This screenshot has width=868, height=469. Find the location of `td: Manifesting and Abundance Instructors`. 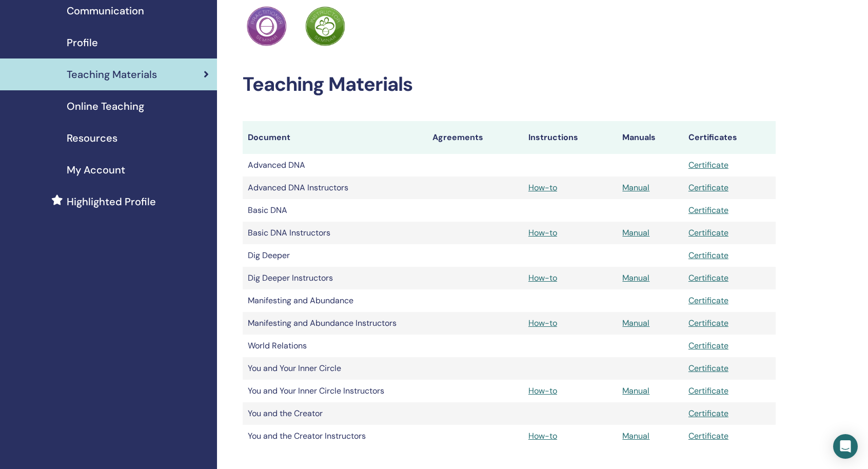

td: Manifesting and Abundance Instructors is located at coordinates (335, 323).